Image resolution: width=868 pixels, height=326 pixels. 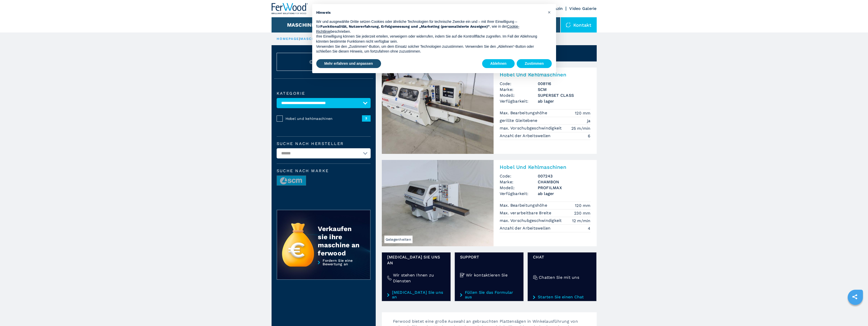 I want to click on a: Hobel Und Kehlmaschinen SCM SUPERSET CLASSHobel Und KehlmaschinenCode:008116Marke:SCMModell:SUPER..., so click(x=489, y=111).